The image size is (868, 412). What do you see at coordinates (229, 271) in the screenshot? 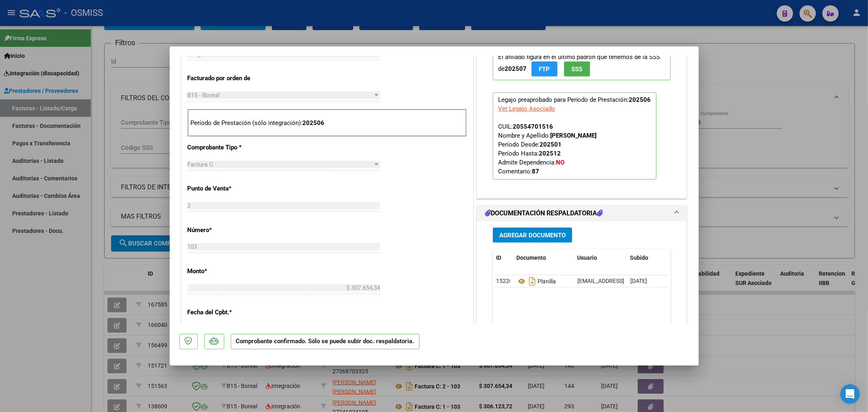
I see `p: Monto` at bounding box center [229, 271].